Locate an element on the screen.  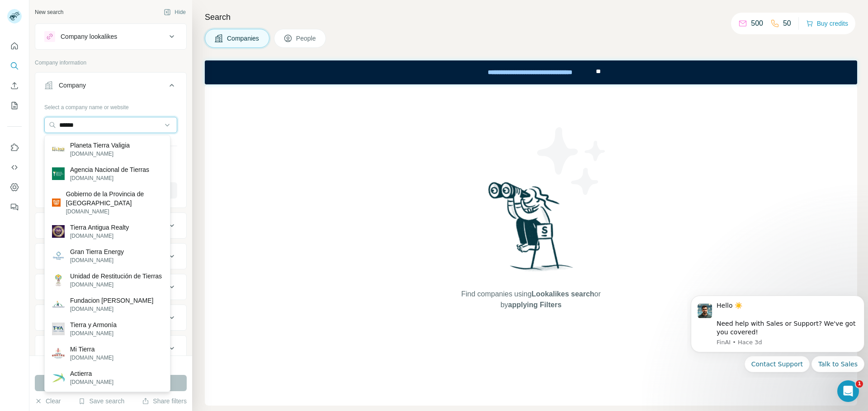
div: message notification from FinAI, Hace 3d. Hello ☀️ ​ Need help with Sales or Support? We've got y... is located at coordinates (91, 36).